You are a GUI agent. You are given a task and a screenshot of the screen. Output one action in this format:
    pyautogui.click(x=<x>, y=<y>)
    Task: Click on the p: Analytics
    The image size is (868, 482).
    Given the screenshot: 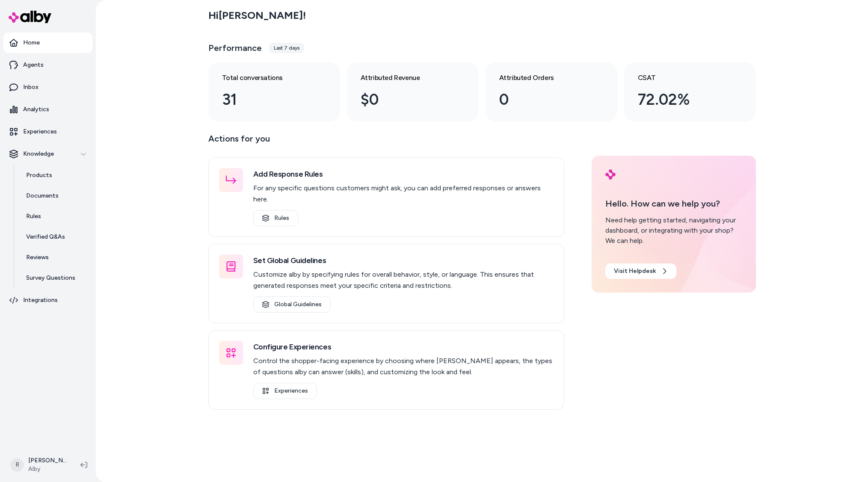 What is the action you would take?
    pyautogui.click(x=36, y=110)
    